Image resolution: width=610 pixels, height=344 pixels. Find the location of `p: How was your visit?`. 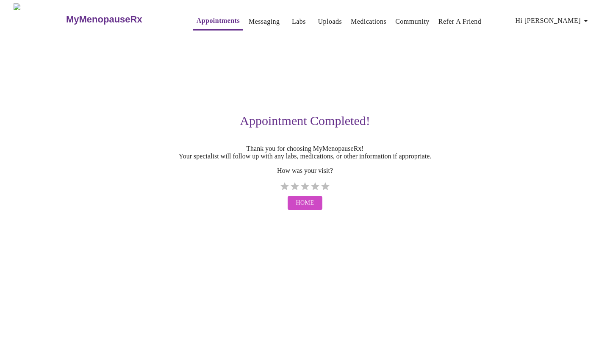

p: How was your visit? is located at coordinates (305, 171).